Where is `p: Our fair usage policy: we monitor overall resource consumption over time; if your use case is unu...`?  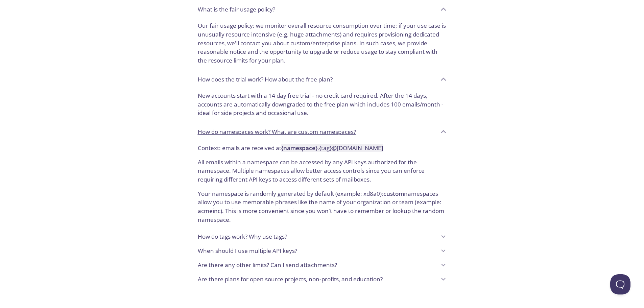
p: Our fair usage policy: we monitor overall resource consumption over time; if your use case is unu... is located at coordinates (322, 43).